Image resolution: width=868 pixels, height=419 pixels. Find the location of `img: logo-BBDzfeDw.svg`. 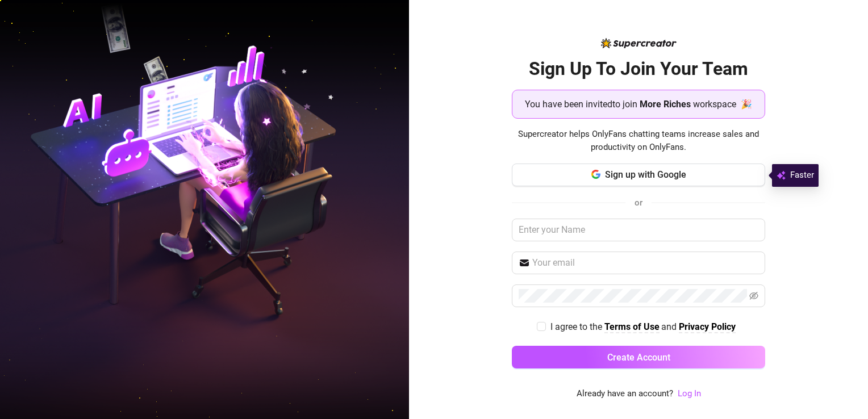

img: logo-BBDzfeDw.svg is located at coordinates (639, 43).